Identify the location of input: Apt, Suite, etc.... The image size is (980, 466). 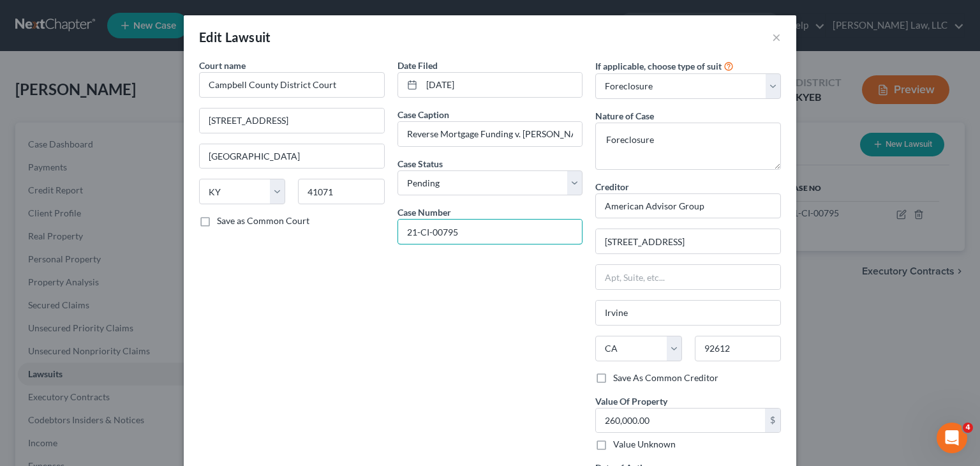
(688, 277).